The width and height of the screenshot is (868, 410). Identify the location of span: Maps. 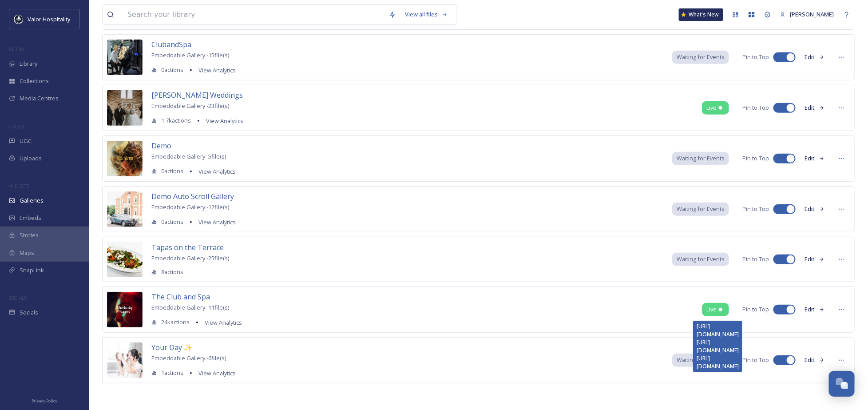
(27, 253).